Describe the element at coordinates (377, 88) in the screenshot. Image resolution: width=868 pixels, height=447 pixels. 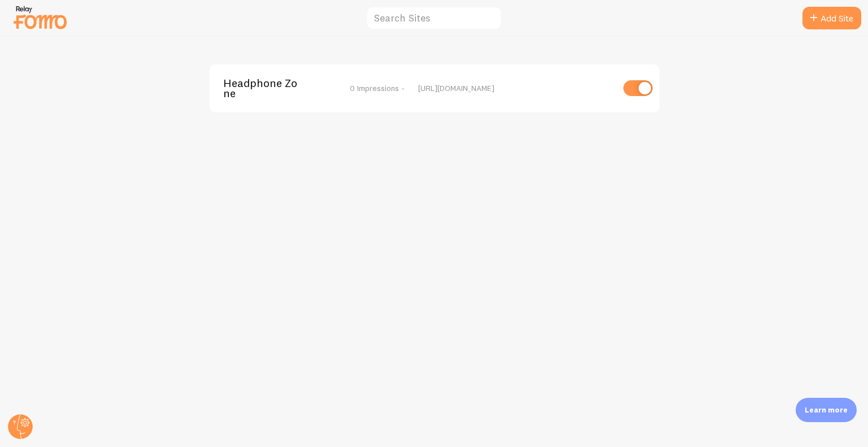
I see `span: 0 Impressions -` at that location.